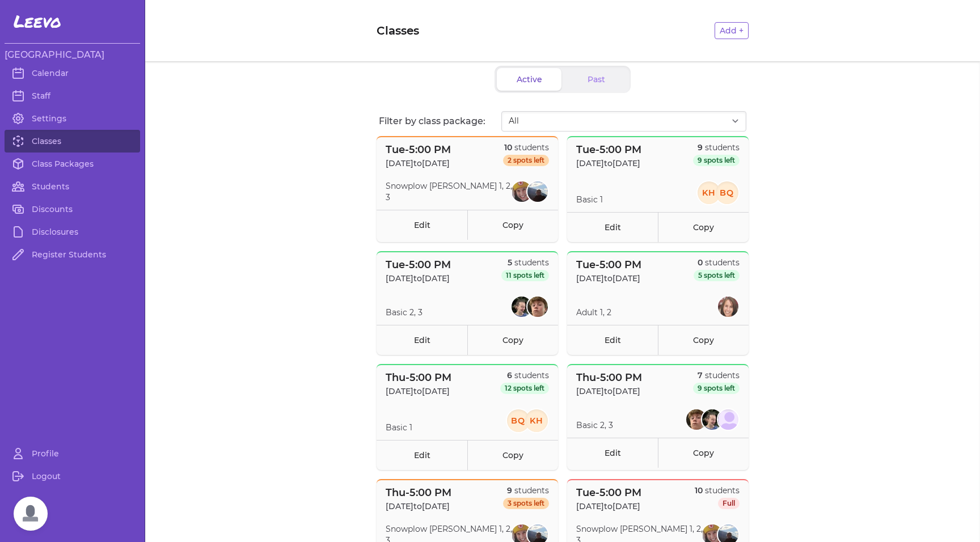 This screenshot has width=980, height=542. Describe the element at coordinates (528, 79) in the screenshot. I see `button: Active` at that location.